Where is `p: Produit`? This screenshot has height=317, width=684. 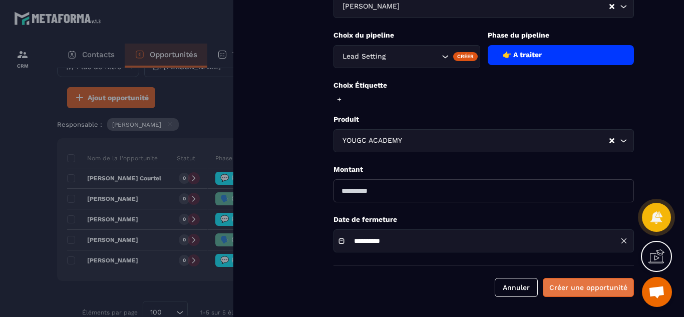
p: Produit is located at coordinates (484, 119).